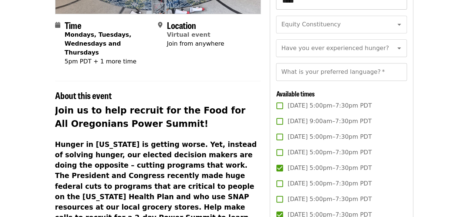 The width and height of the screenshot is (468, 217). I want to click on span: Join from anywhere, so click(195, 43).